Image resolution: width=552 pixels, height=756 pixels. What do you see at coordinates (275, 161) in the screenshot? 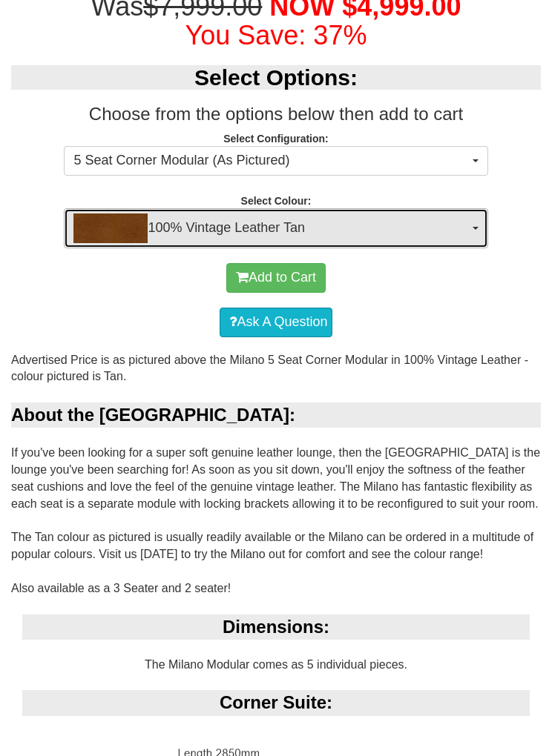
I see `button: 5 Seat Corner Modular (As Pictured)` at bounding box center [275, 161].